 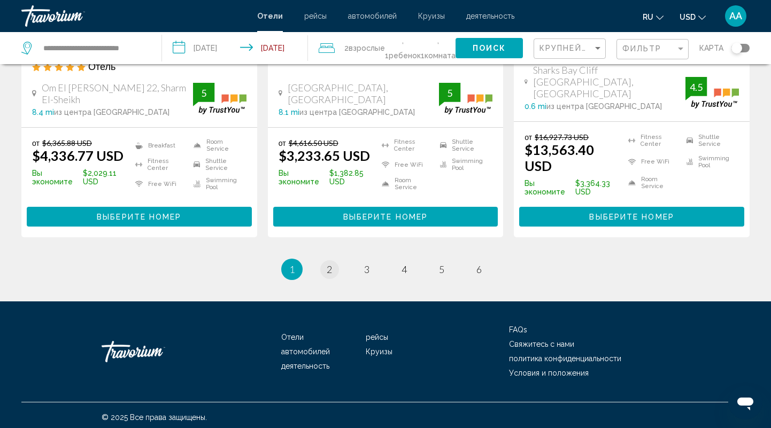 I want to click on button: Travelers: 2 adults, 1 child, so click(x=382, y=48).